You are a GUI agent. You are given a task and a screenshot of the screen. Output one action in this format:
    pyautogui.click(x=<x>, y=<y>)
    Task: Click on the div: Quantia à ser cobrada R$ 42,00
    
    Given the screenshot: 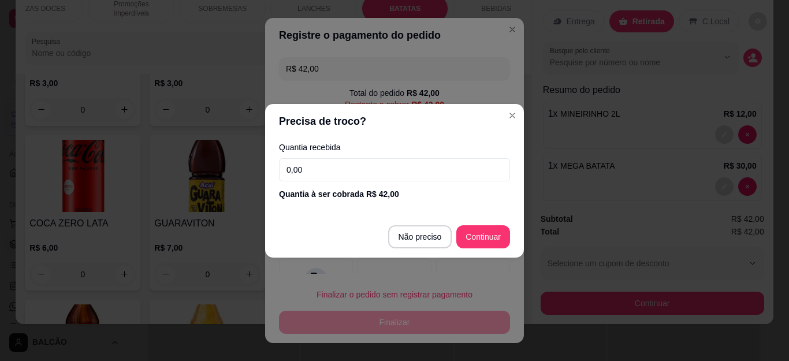 What is the action you would take?
    pyautogui.click(x=394, y=194)
    